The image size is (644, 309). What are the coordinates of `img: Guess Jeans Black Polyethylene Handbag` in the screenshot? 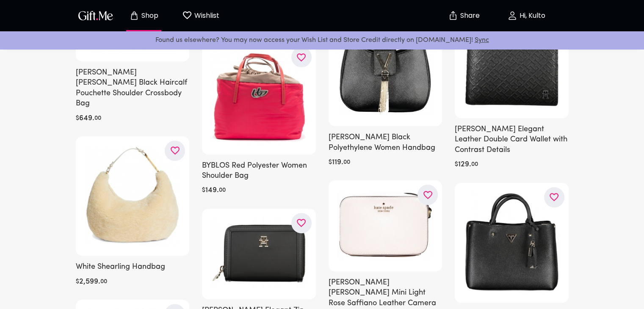 It's located at (511, 241).